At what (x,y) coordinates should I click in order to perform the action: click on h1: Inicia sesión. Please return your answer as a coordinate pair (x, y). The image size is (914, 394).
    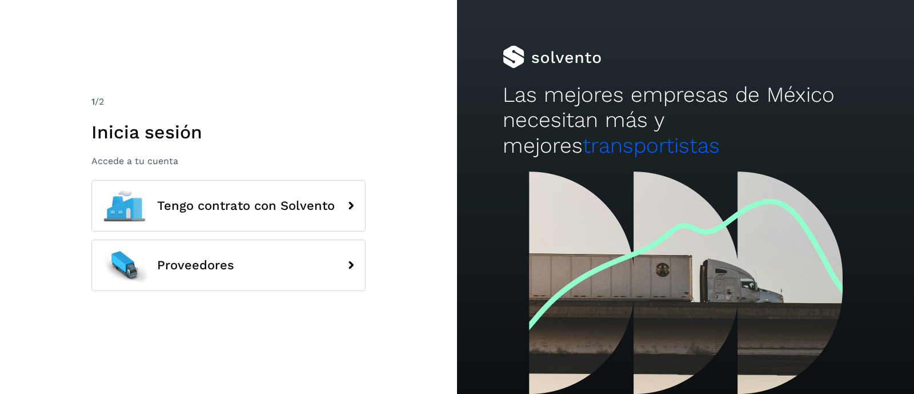
    Looking at the image, I should click on (229, 132).